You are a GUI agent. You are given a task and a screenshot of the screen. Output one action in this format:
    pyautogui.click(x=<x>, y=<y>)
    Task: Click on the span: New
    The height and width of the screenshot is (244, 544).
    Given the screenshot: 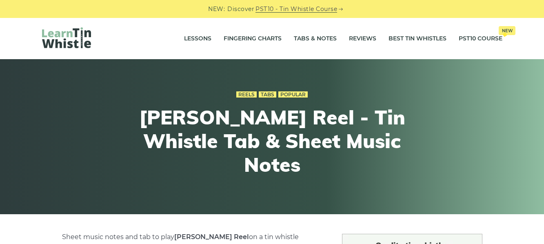 What is the action you would take?
    pyautogui.click(x=507, y=31)
    